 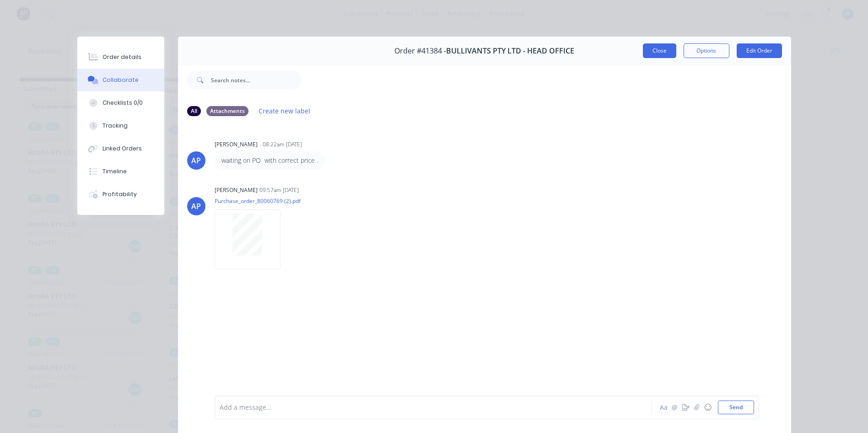 What do you see at coordinates (123, 103) in the screenshot?
I see `div: Checklists 0/0` at bounding box center [123, 103].